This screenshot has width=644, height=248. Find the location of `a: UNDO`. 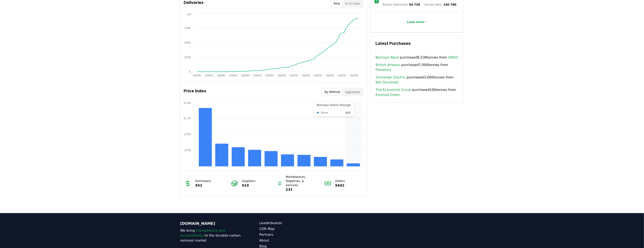

a: UNDO is located at coordinates (453, 58).